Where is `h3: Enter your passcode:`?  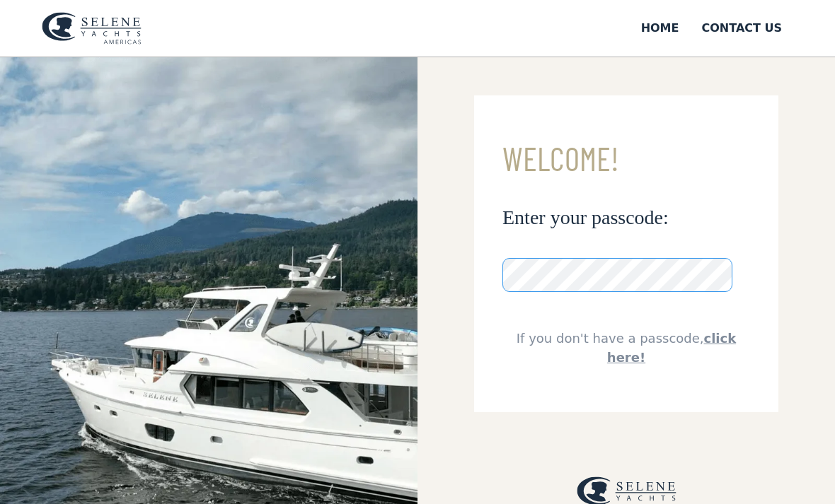
h3: Enter your passcode: is located at coordinates (626, 217).